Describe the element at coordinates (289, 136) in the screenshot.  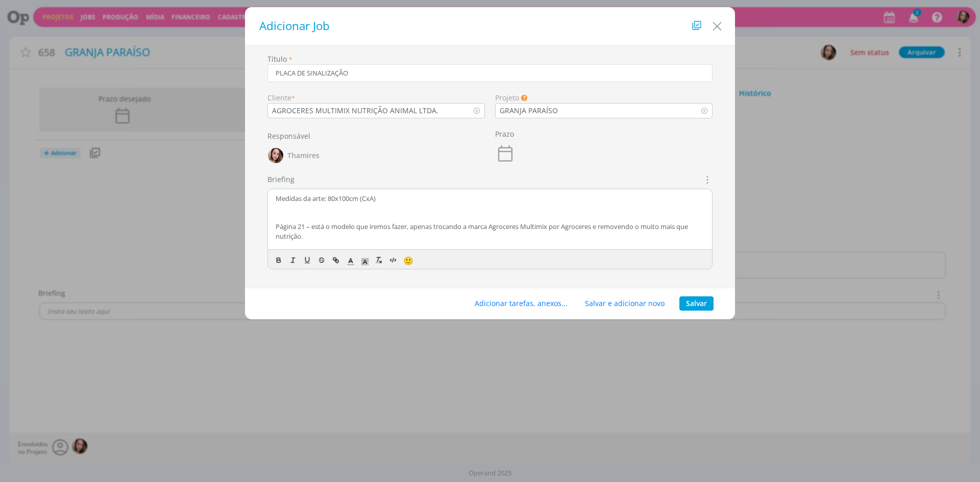
I see `label: Responsável` at that location.